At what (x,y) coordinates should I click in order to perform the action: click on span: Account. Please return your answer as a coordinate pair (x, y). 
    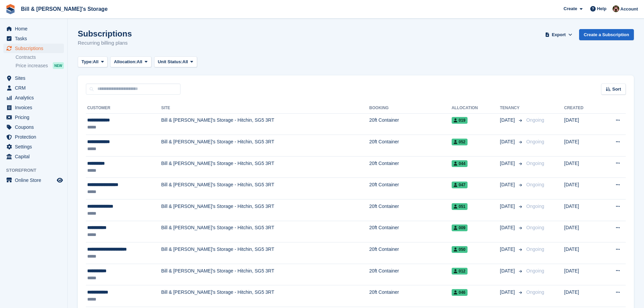
    Looking at the image, I should click on (629, 9).